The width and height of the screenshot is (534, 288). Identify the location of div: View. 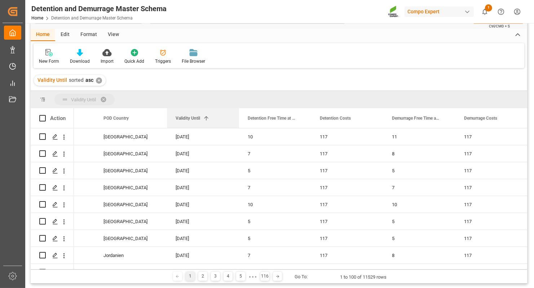
(113, 35).